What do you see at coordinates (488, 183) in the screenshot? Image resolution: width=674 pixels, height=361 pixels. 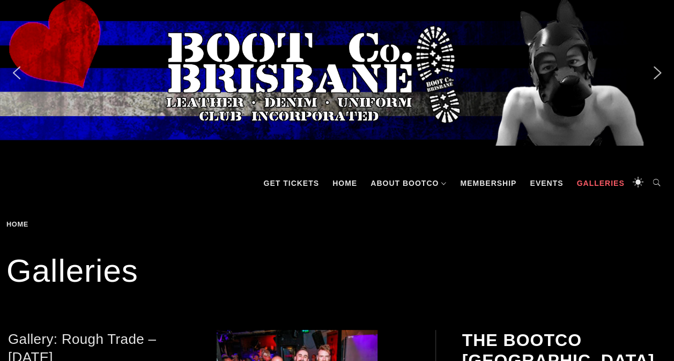 I see `a: Membership` at bounding box center [488, 183].